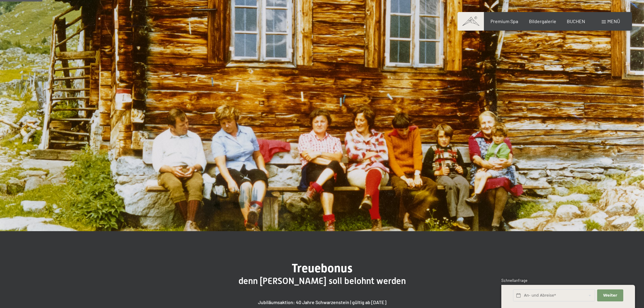  Describe the element at coordinates (514, 281) in the screenshot. I see `span: Schnellanfrage` at that location.